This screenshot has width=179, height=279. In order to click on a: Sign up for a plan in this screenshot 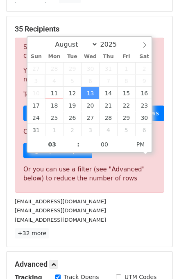, I will do `click(58, 151)`.